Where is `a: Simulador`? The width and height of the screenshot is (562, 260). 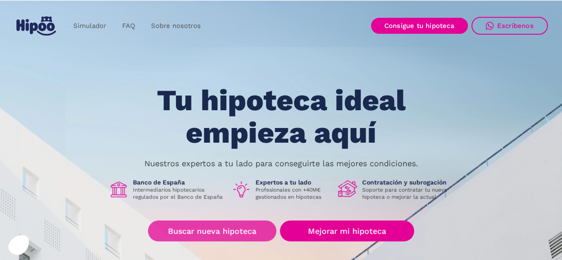
a: Simulador is located at coordinates (90, 26).